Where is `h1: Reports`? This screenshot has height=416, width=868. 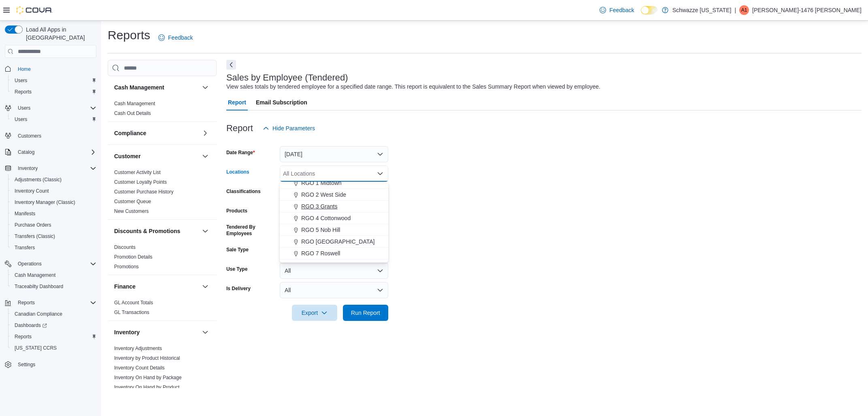
h1: Reports is located at coordinates (128, 35).